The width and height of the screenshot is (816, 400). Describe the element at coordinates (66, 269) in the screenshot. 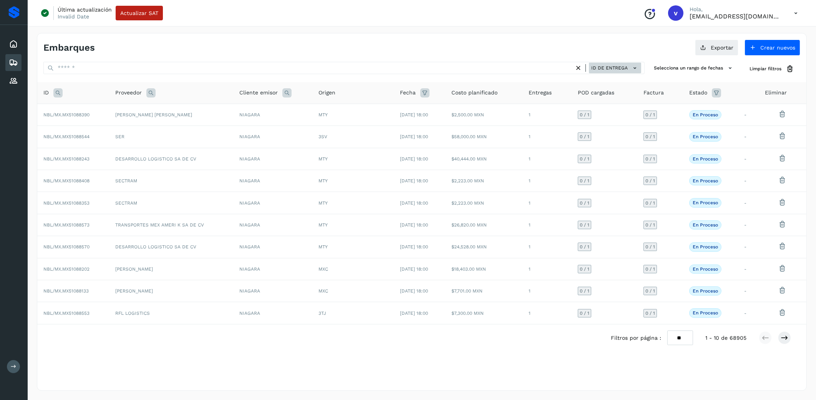

I see `span: NBL/MX.MX51088202` at that location.